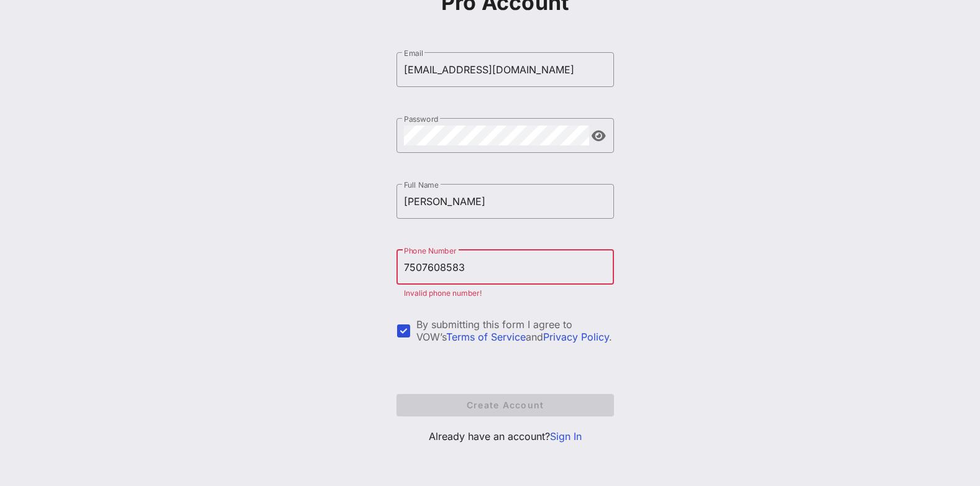  Describe the element at coordinates (505, 437) in the screenshot. I see `p: Already have an account?` at that location.